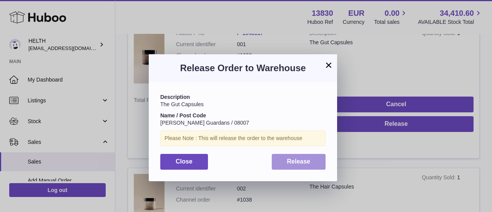 This screenshot has width=492, height=212. I want to click on div: Please Note : This will release the order to the warehouse, so click(243, 138).